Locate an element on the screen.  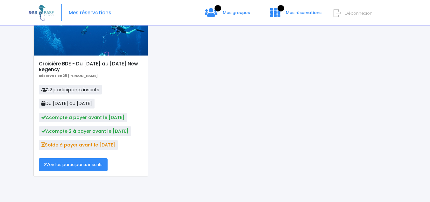
span: 22 participants inscrits is located at coordinates (70, 90).